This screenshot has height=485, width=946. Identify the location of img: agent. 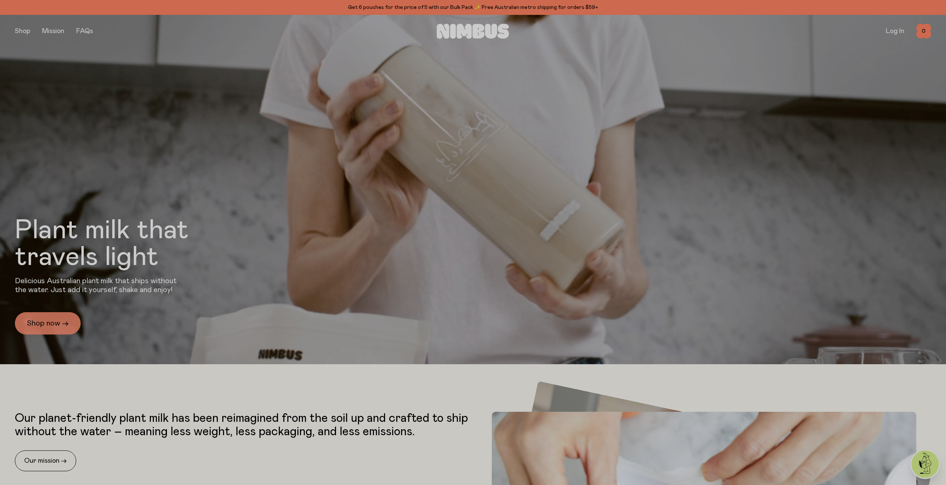
(925, 464).